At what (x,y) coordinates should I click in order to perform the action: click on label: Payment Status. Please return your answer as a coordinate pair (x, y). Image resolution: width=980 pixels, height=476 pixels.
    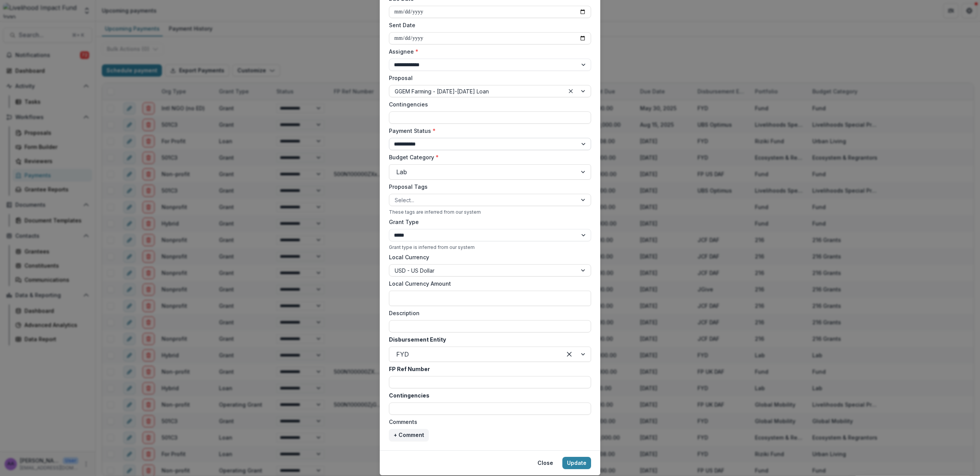
    Looking at the image, I should click on (488, 131).